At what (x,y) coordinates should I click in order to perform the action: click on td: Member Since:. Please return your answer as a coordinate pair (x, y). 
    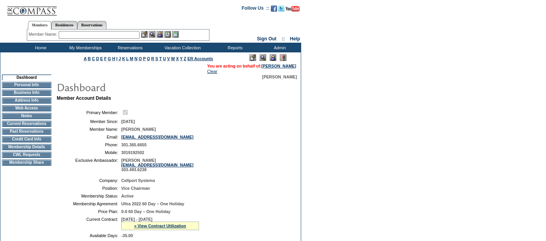
    Looking at the image, I should click on (89, 122).